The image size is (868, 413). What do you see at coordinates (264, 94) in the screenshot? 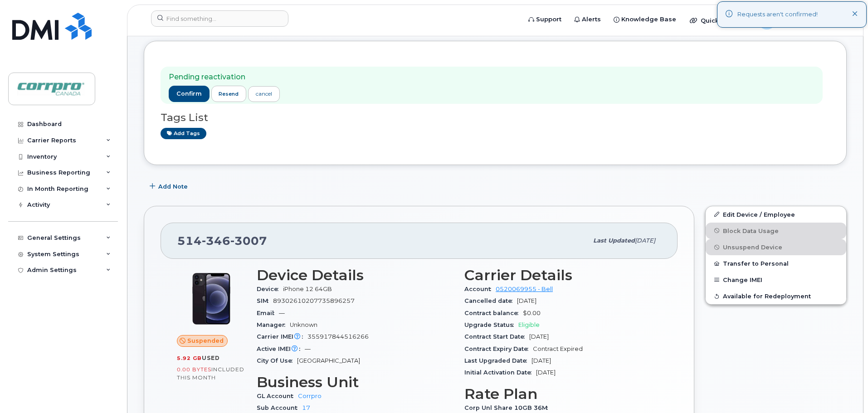
I see `div: cancel` at bounding box center [264, 94].